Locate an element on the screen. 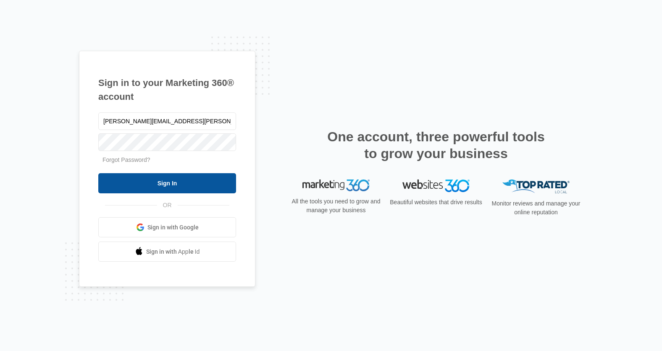 The height and width of the screenshot is (351, 662). a: Forgot Password? is located at coordinates (126, 160).